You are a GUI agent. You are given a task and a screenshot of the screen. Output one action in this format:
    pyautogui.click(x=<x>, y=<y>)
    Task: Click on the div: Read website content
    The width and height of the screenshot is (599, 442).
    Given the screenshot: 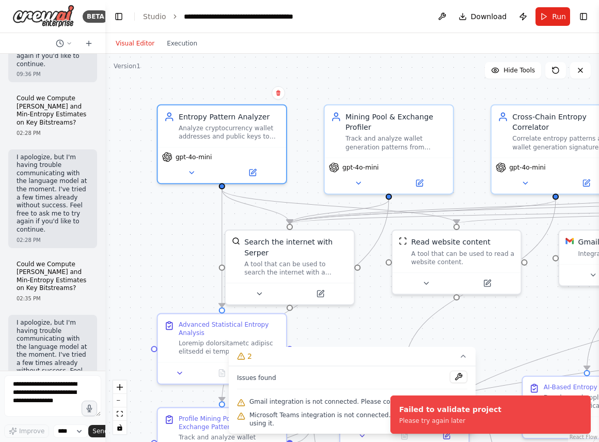 What is the action you would take?
    pyautogui.click(x=451, y=242)
    